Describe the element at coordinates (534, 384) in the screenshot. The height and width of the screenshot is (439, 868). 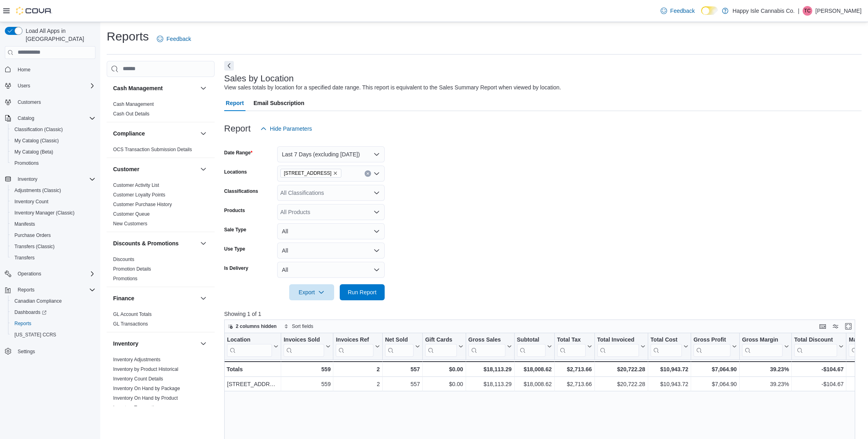
I see `div: $18,008.62` at that location.